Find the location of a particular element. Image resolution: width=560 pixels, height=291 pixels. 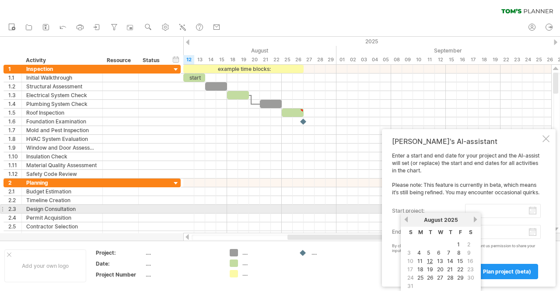

a: 22 is located at coordinates (460, 269).